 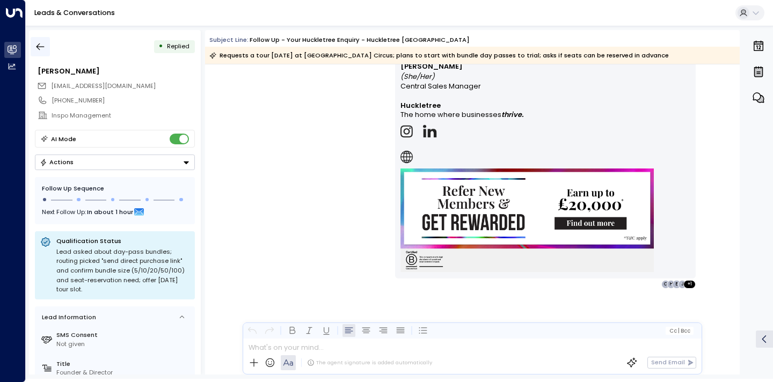 I want to click on div: AI Mode, so click(x=63, y=139).